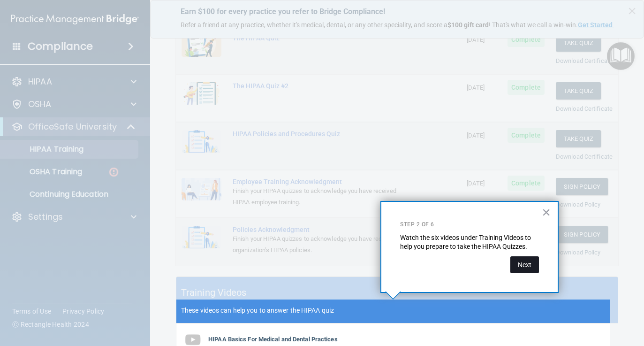  What do you see at coordinates (470, 242) in the screenshot?
I see `p: Watch the six videos under Training Videos to help you prepare to take the HIPAA Quizzes.` at bounding box center [470, 242].